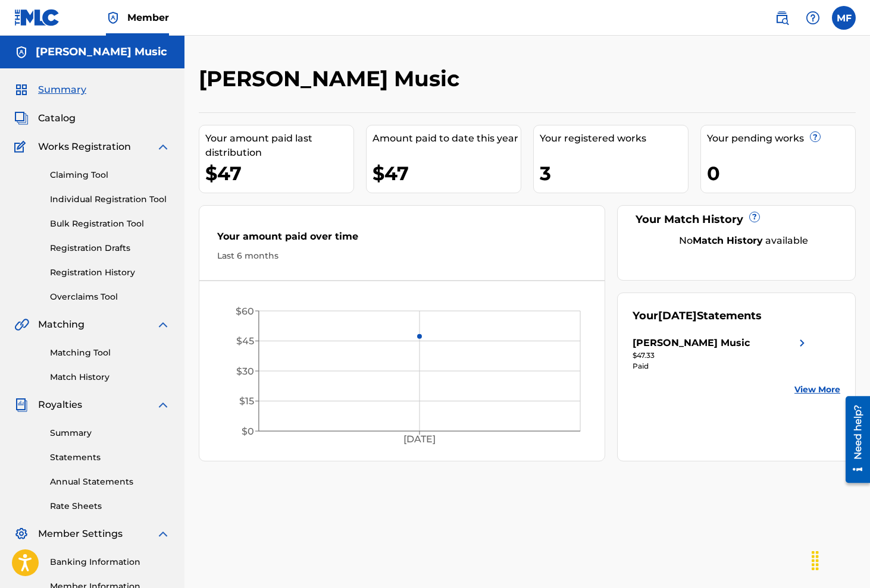  I want to click on a: Statements, so click(110, 457).